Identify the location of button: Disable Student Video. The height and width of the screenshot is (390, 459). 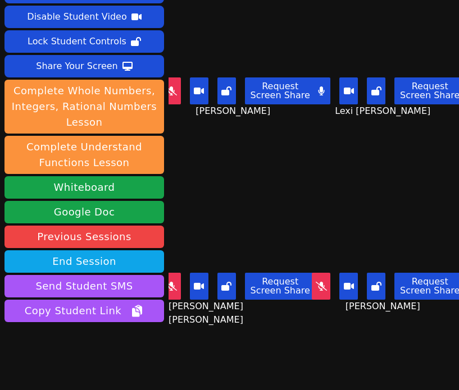
(84, 17).